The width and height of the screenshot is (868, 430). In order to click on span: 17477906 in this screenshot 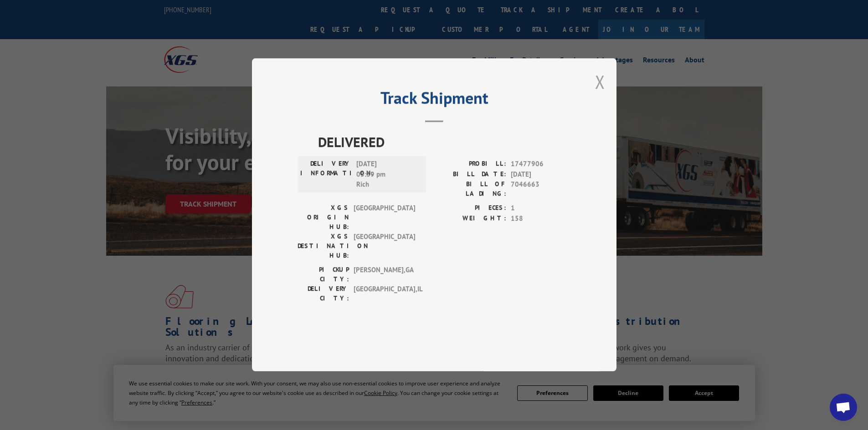, I will do `click(541, 165)`.